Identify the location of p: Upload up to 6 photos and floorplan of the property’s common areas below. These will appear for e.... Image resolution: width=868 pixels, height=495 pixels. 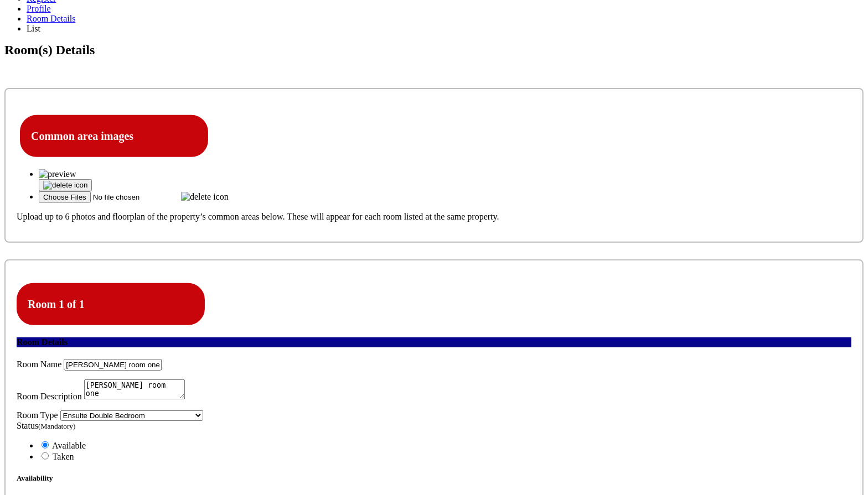
(434, 217).